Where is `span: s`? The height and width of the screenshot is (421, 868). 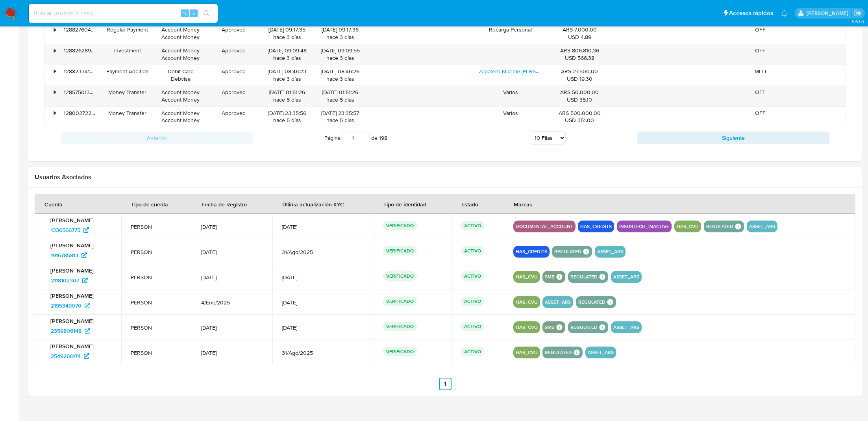 span: s is located at coordinates (194, 13).